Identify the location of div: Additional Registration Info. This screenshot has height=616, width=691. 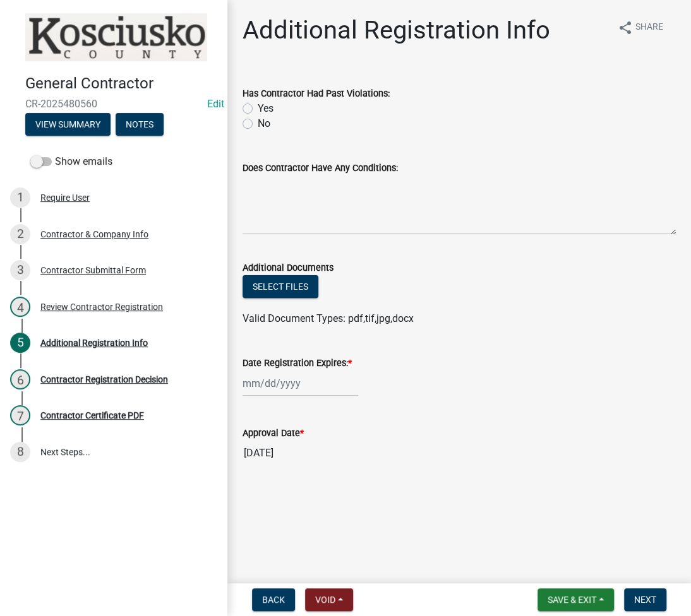
(94, 343).